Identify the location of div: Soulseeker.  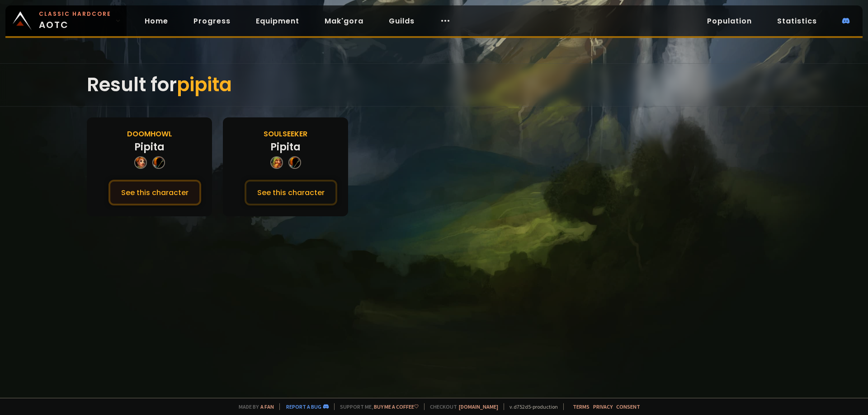
(285, 134).